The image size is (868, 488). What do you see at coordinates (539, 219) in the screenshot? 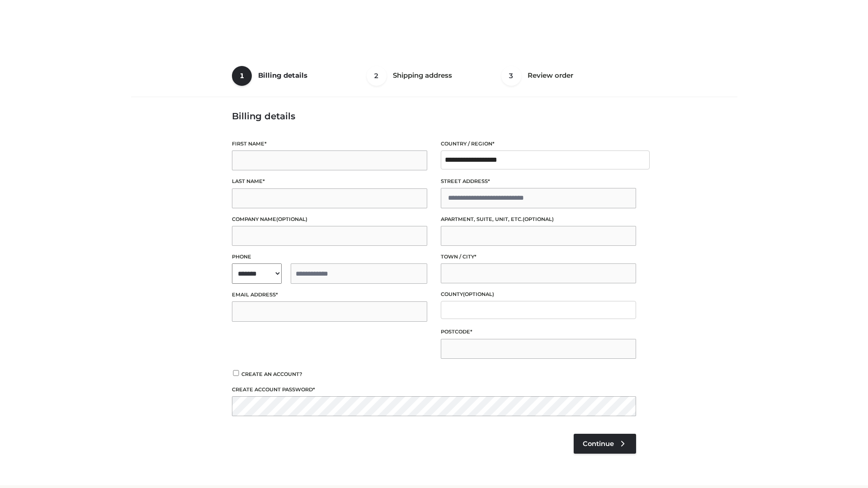
I see `label: Apartment, suite, unit, etc.` at bounding box center [539, 219].